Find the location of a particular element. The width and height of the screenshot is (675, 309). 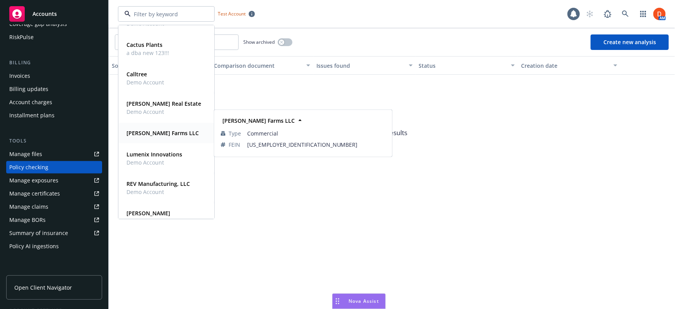

button: Creation date is located at coordinates (569, 65).